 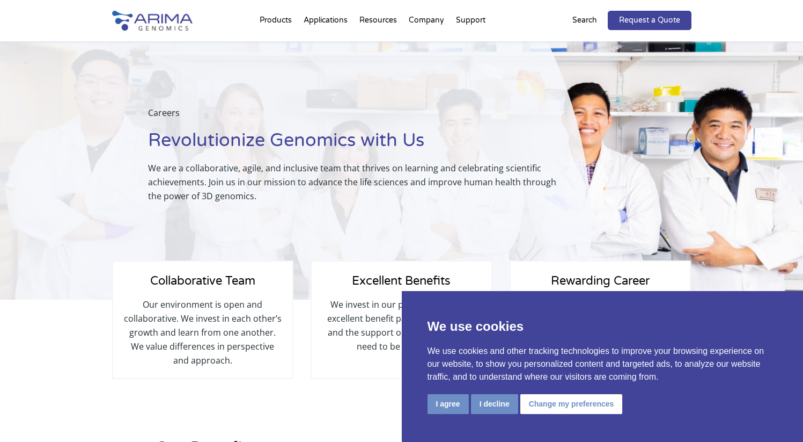 I want to click on img: Arima-Genomics-logo, so click(x=152, y=20).